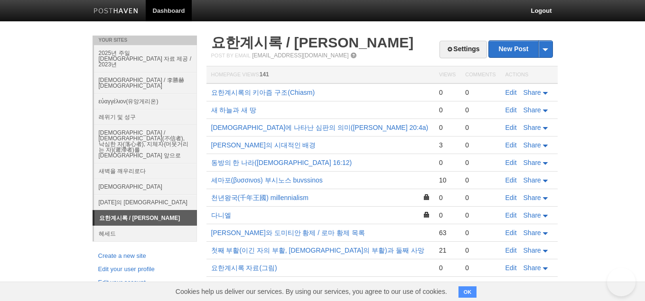 This screenshot has width=645, height=301. I want to click on a: 새벽을 깨우리로다, so click(145, 171).